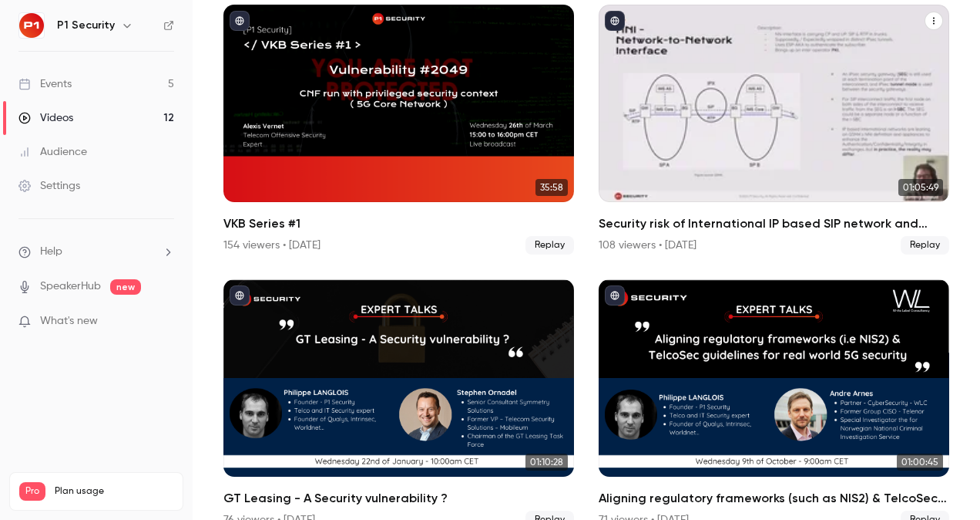 The height and width of the screenshot is (520, 980). What do you see at coordinates (547, 462) in the screenshot?
I see `span: 01:10:28` at bounding box center [547, 462].